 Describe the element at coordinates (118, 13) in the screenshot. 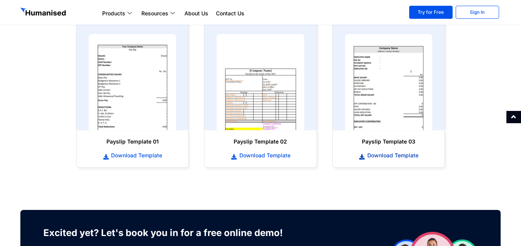

I see `a: Products` at that location.